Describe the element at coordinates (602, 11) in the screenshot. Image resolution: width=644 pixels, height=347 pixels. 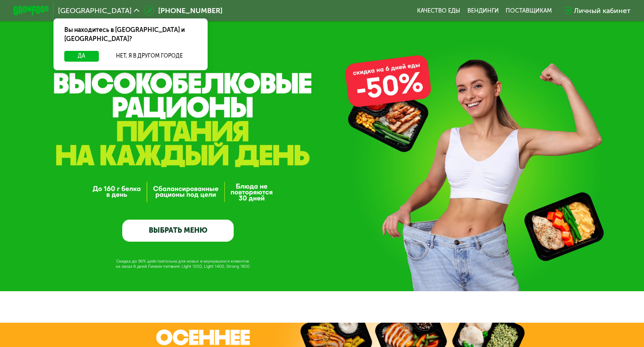
I see `div: Личный кабинет` at that location.